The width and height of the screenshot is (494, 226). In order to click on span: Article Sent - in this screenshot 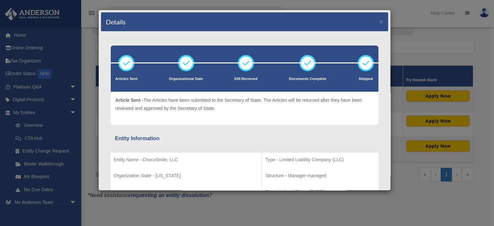, I will do `click(129, 100)`.